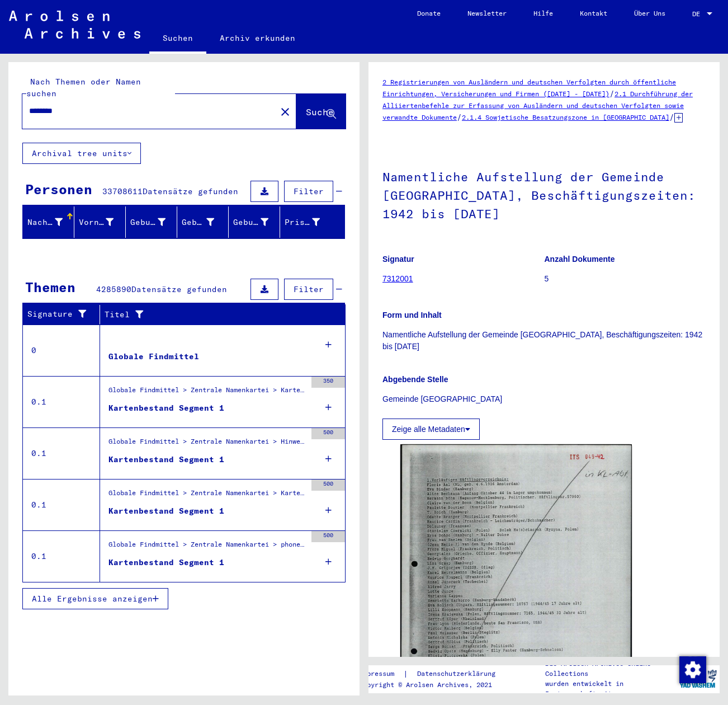 This screenshot has width=728, height=705. I want to click on img: Zustimmung ändern, so click(693, 670).